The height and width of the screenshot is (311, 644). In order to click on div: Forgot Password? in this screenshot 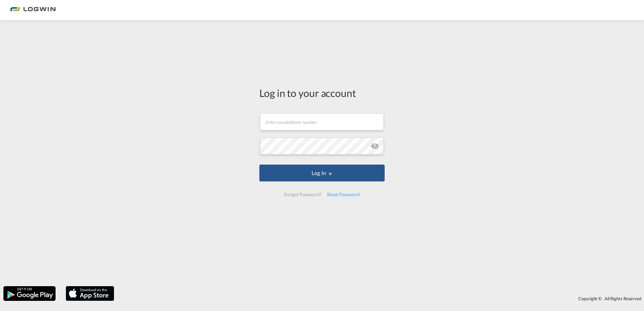, I will do `click(303, 195)`.